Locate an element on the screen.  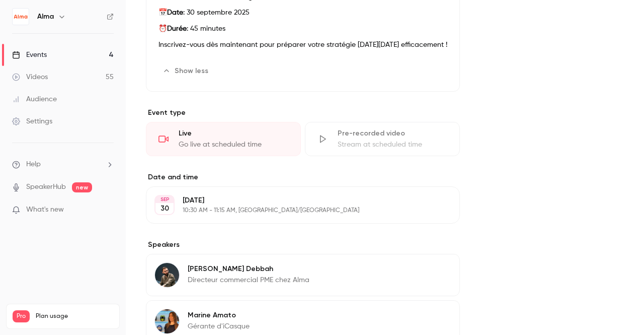
div: Audience is located at coordinates (35, 99).